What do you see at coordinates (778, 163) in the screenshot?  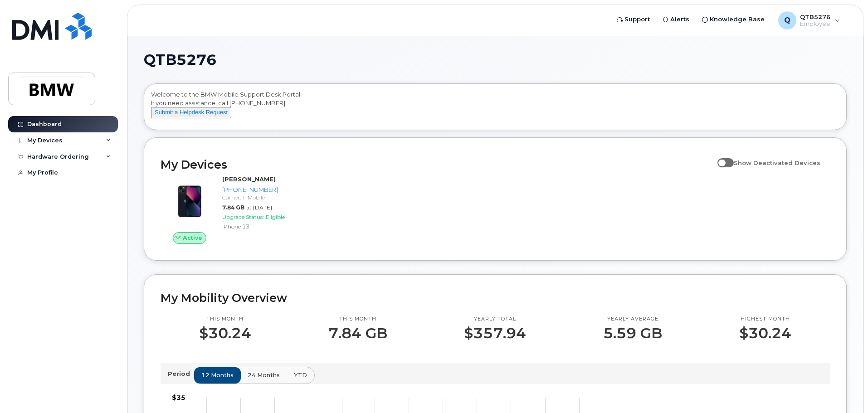 I see `span: Show Deactivated Devices` at bounding box center [778, 163].